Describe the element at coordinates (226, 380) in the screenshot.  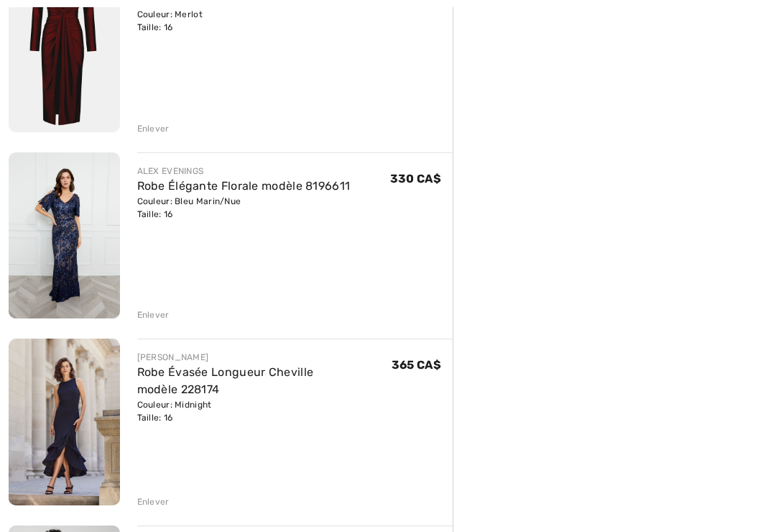
I see `a: Robe Évasée Longueur Cheville modèle 228174` at that location.